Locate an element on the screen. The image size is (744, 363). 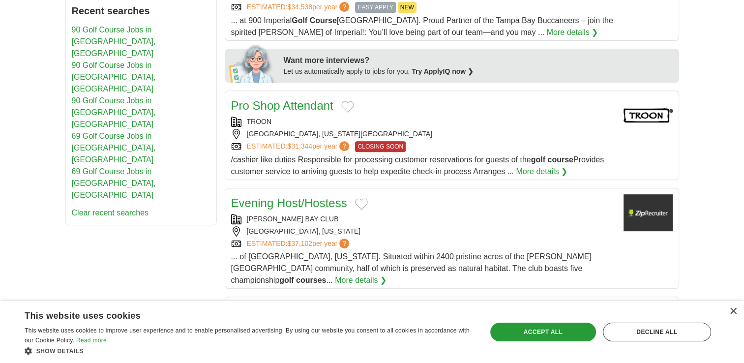
div: Close is located at coordinates (732, 311).